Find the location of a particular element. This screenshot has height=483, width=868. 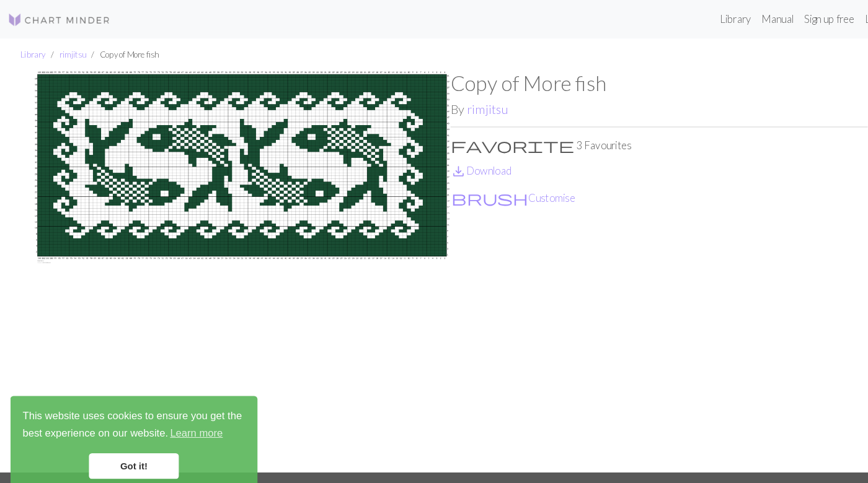

a: Manual is located at coordinates (749, 18).